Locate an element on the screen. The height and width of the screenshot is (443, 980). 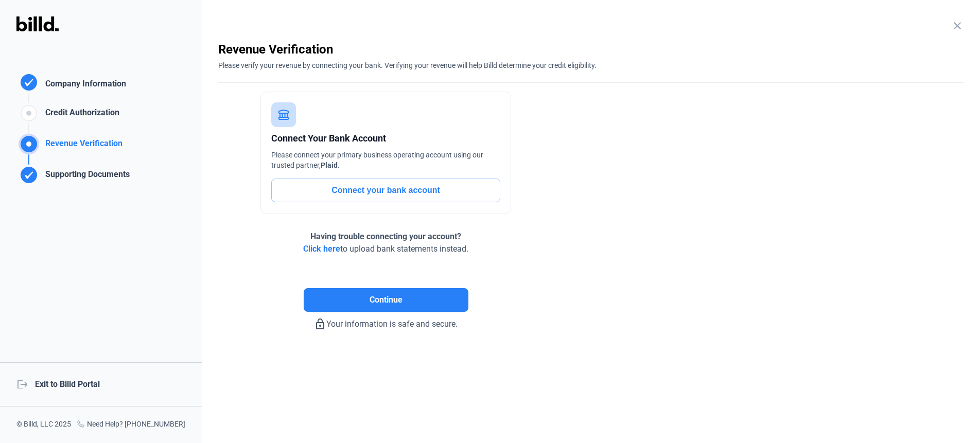
button: Connect your bank account is located at coordinates (386, 190).